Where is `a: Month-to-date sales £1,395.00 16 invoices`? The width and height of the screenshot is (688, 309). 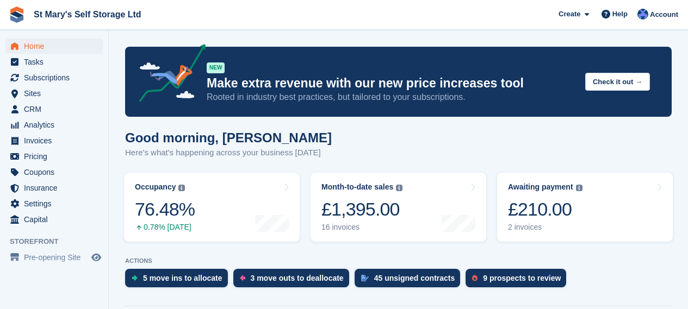
a: Month-to-date sales £1,395.00 16 invoices is located at coordinates (398, 207).